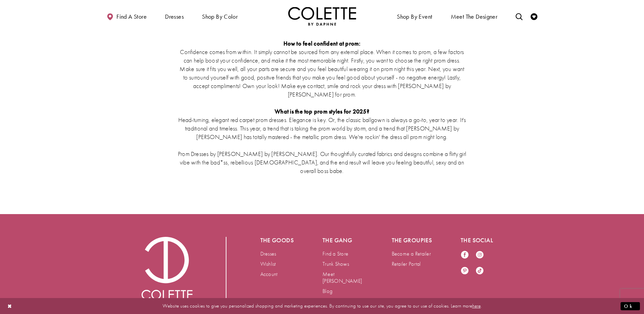  What do you see at coordinates (482, 241) in the screenshot?
I see `h5: The social` at bounding box center [482, 241].